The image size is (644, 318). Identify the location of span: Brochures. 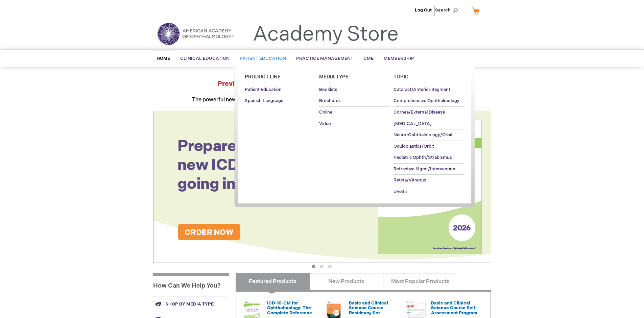
(330, 101).